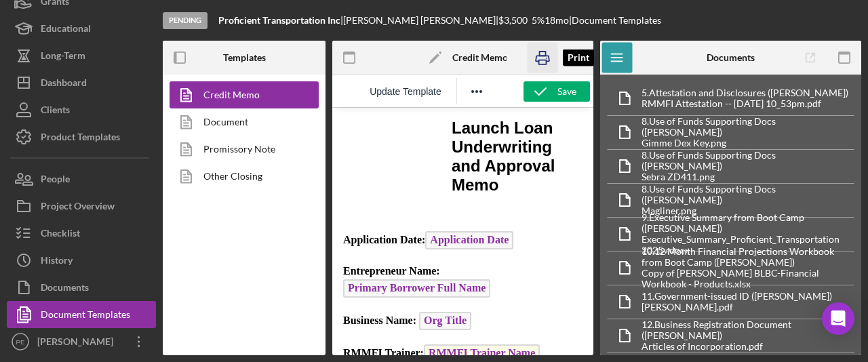  Describe the element at coordinates (109, 244) in the screenshot. I see `span: RMMFI Trainer:` at that location.